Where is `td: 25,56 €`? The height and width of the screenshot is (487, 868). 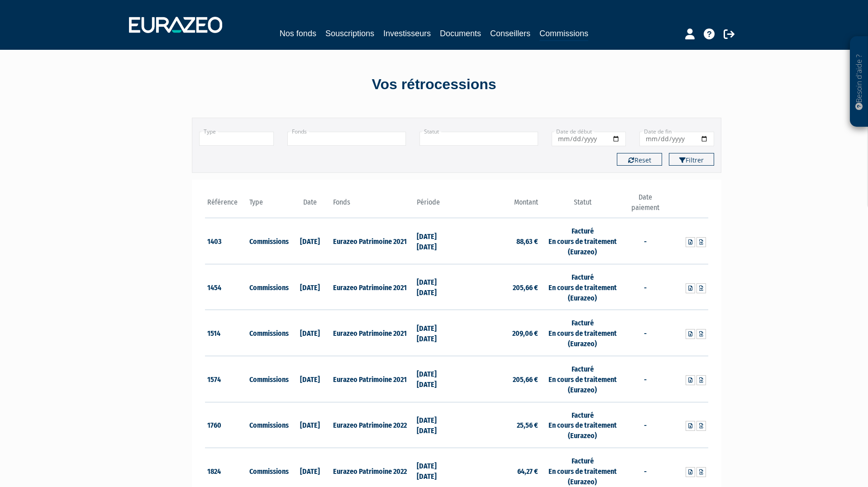 td: 25,56 € is located at coordinates (498, 426).